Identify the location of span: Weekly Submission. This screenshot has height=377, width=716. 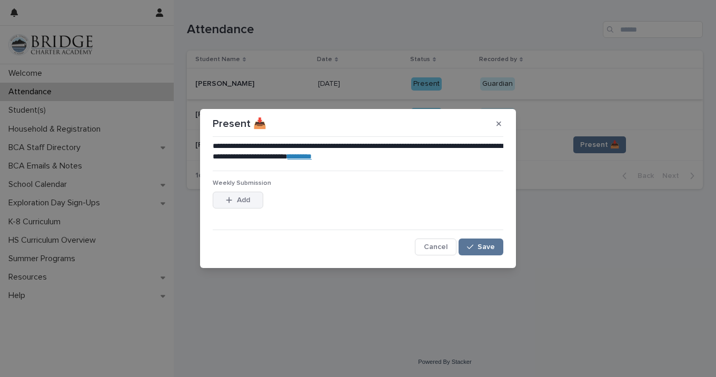
(242, 183).